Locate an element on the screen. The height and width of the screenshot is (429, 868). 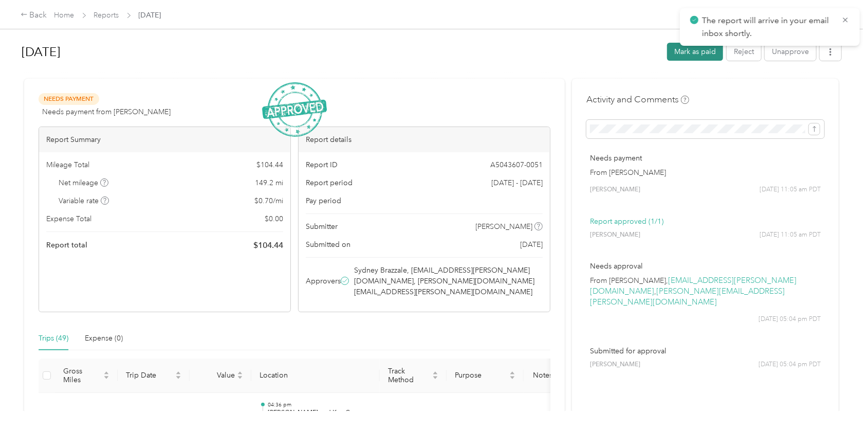
a: Home is located at coordinates (64, 15).